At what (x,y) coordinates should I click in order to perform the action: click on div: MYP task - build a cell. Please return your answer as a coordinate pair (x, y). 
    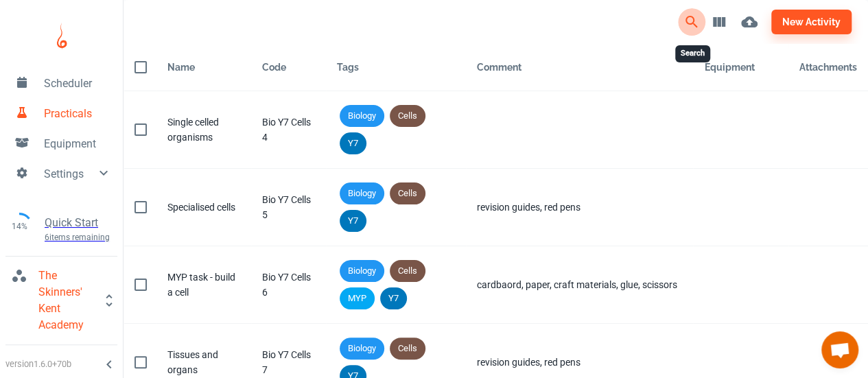
    Looking at the image, I should click on (204, 284).